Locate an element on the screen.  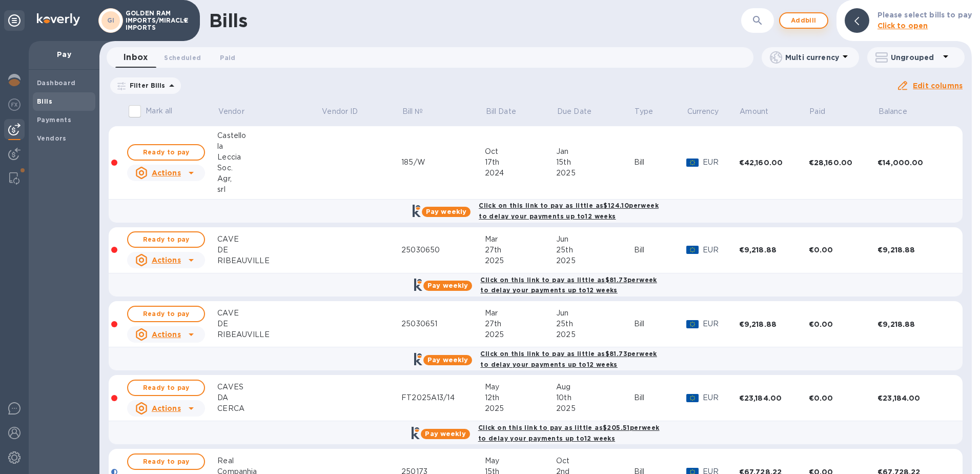
div: DA is located at coordinates (269, 398).